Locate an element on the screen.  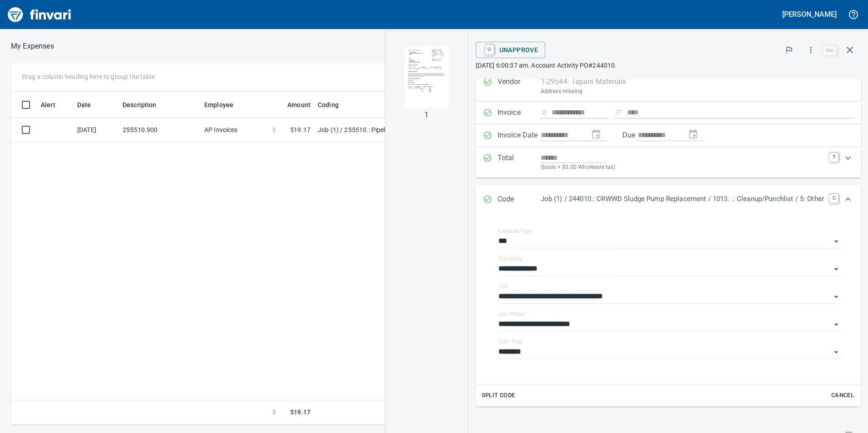
img: Page 1 is located at coordinates (427, 77).